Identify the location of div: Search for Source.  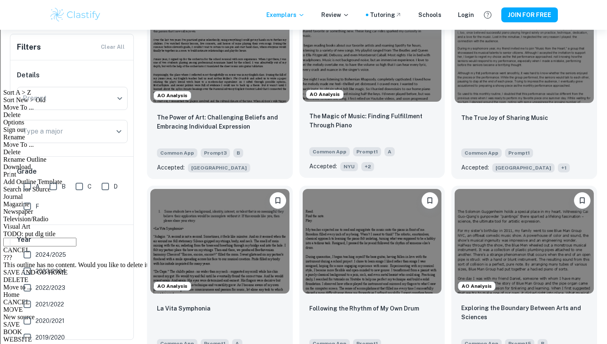
(304, 104).